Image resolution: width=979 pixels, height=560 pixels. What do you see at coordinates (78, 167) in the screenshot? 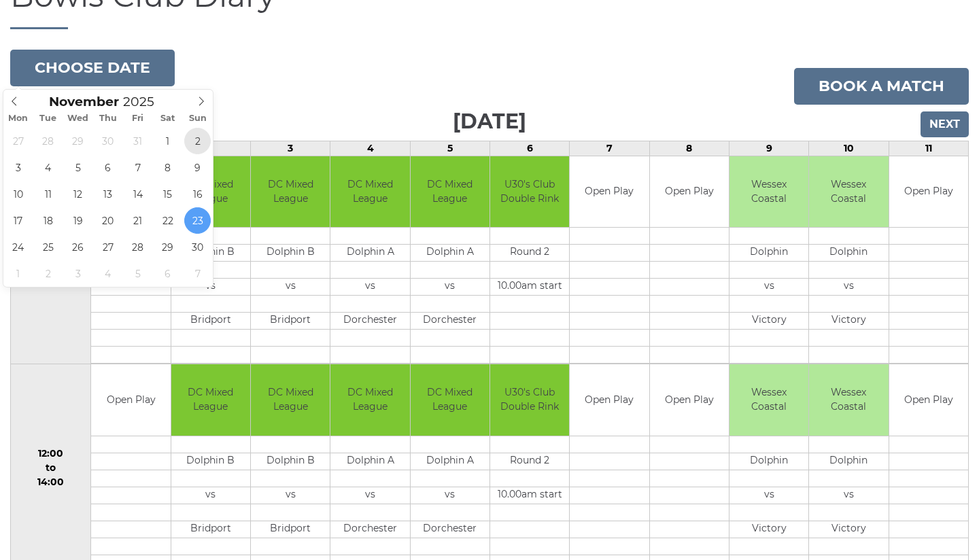
I see `span: November 5, 2025` at bounding box center [78, 167].